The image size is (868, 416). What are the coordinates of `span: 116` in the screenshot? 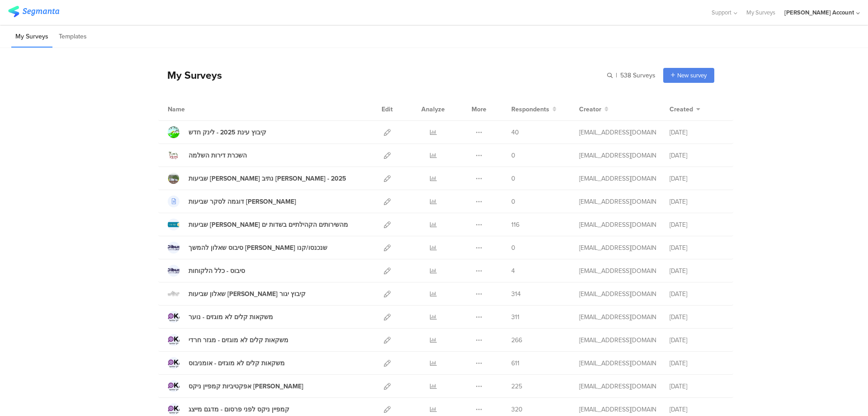 It's located at (515, 224).